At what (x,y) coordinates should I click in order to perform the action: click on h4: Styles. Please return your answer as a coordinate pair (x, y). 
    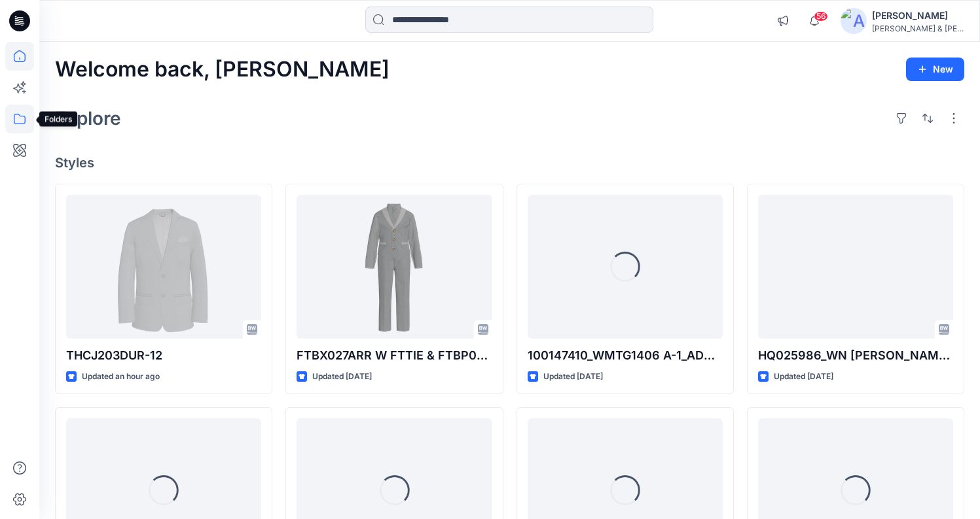
    Looking at the image, I should click on (510, 162).